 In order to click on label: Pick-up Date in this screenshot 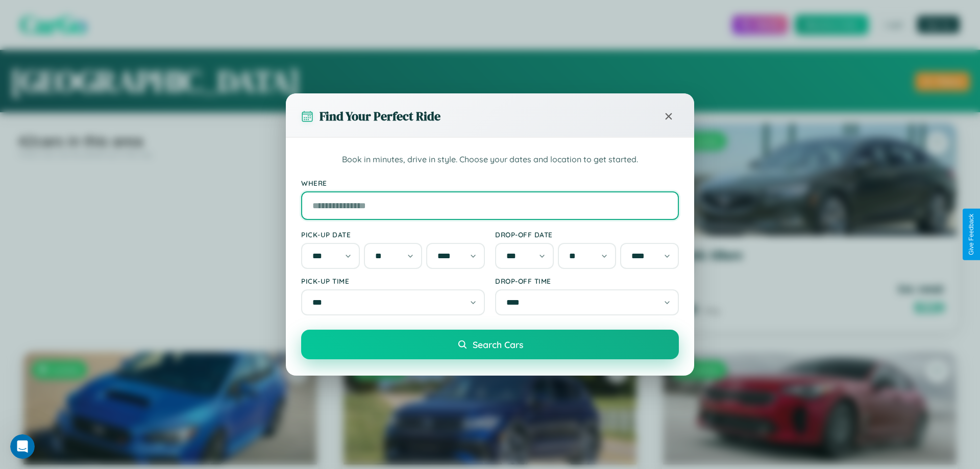, I will do `click(393, 234)`.